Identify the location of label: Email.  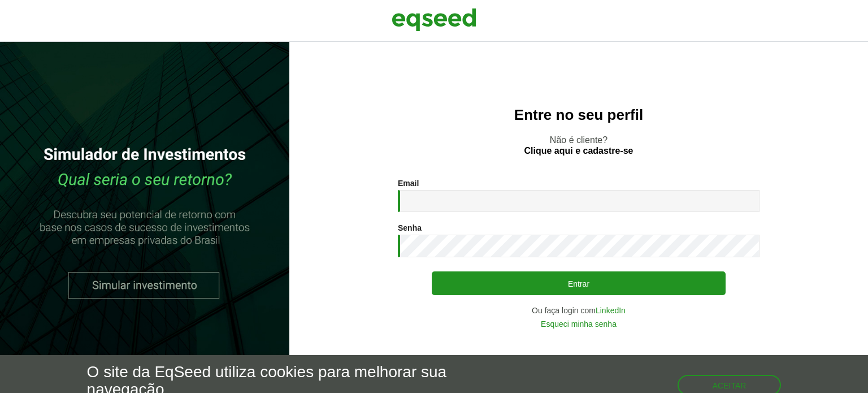
(408, 183).